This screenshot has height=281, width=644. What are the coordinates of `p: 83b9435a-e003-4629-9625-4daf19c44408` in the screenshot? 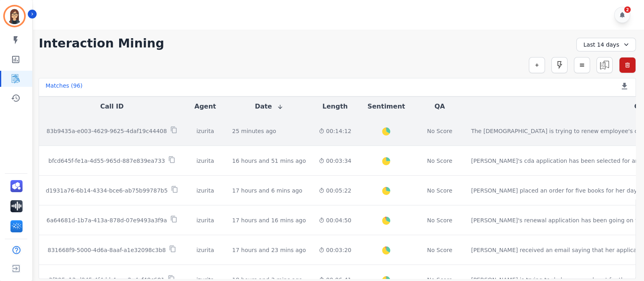 It's located at (107, 131).